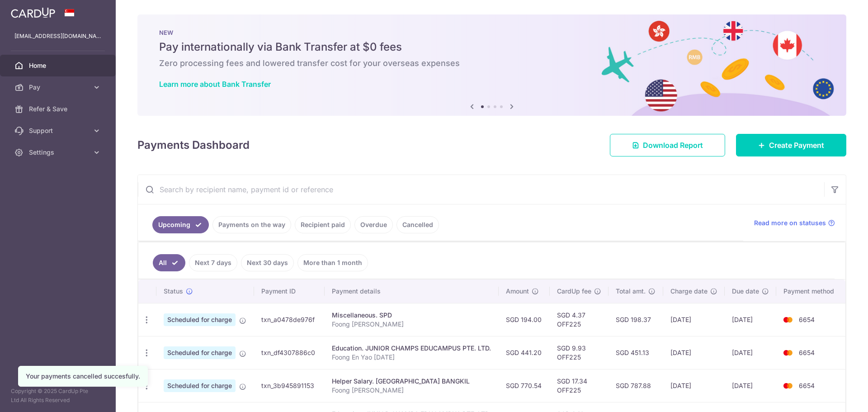 The width and height of the screenshot is (868, 412). I want to click on a: Next 30 days, so click(267, 262).